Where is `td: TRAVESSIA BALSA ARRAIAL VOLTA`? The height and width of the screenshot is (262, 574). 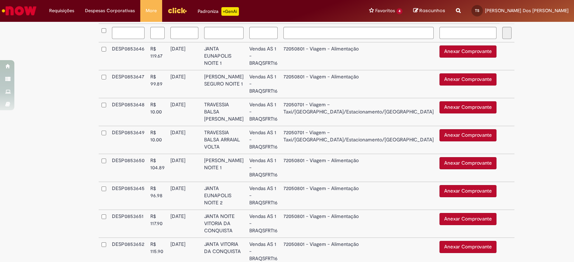 td: TRAVESSIA BALSA ARRAIAL VOLTA is located at coordinates (224, 140).